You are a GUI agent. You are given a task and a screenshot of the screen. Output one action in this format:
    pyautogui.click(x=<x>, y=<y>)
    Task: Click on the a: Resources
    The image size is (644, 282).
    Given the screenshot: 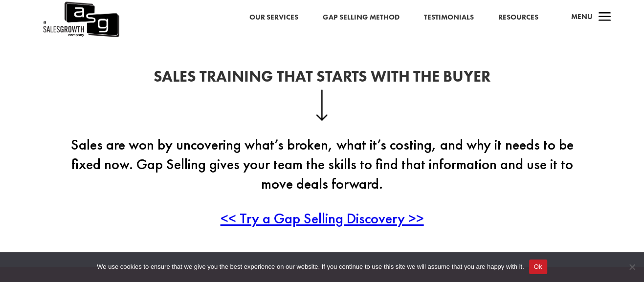 What is the action you would take?
    pyautogui.click(x=519, y=18)
    